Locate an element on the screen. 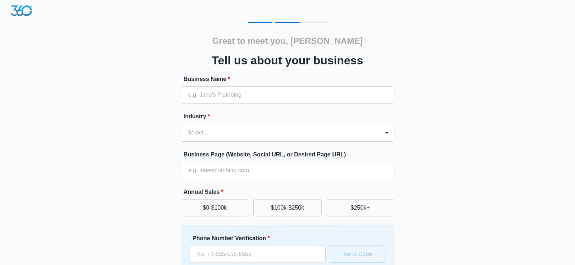 The width and height of the screenshot is (575, 265). button: $0-$100k is located at coordinates (215, 208).